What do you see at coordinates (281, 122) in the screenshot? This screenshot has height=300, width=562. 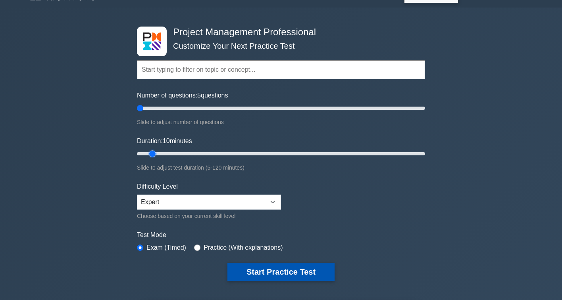 I see `div: Slide to adjust number of questions` at bounding box center [281, 122].